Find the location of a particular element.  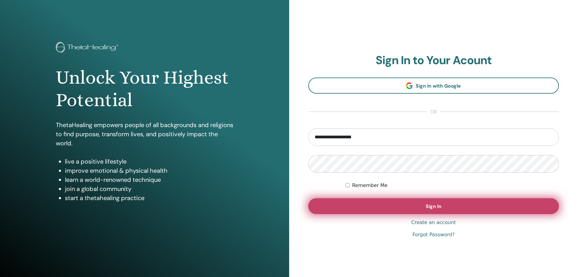

a: Sign In with Google is located at coordinates (434, 85).